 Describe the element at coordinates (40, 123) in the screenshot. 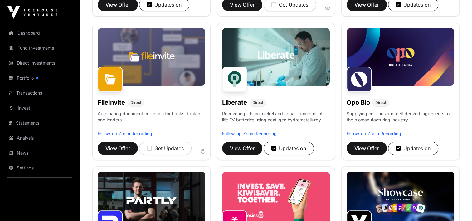

I see `a: Statements` at that location.